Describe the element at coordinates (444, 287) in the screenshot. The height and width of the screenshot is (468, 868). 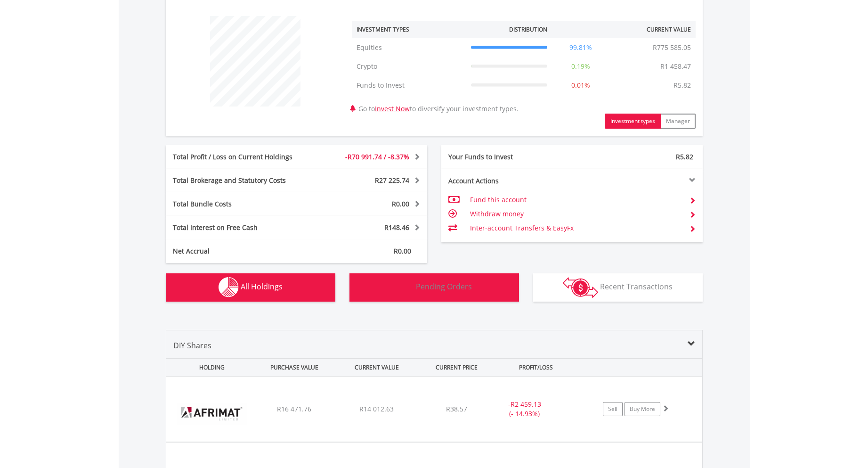
I see `span: Pending Orders` at that location.